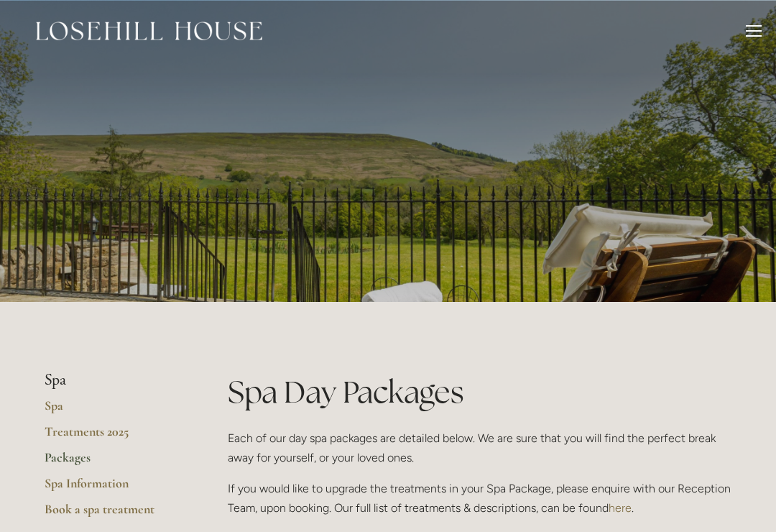 The width and height of the screenshot is (776, 532). What do you see at coordinates (620, 508) in the screenshot?
I see `a: here` at bounding box center [620, 508].